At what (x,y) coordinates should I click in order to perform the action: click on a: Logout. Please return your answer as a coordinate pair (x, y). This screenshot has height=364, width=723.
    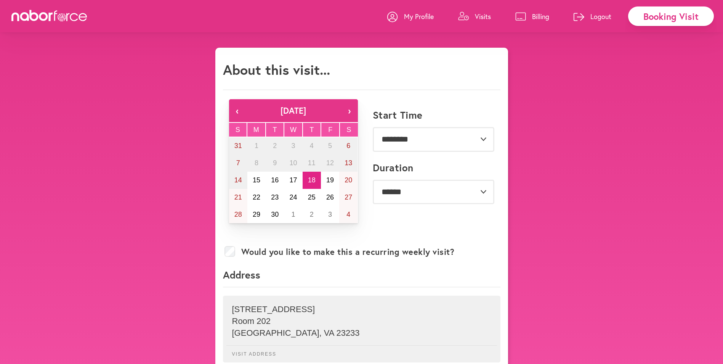
    Looking at the image, I should click on (592, 16).